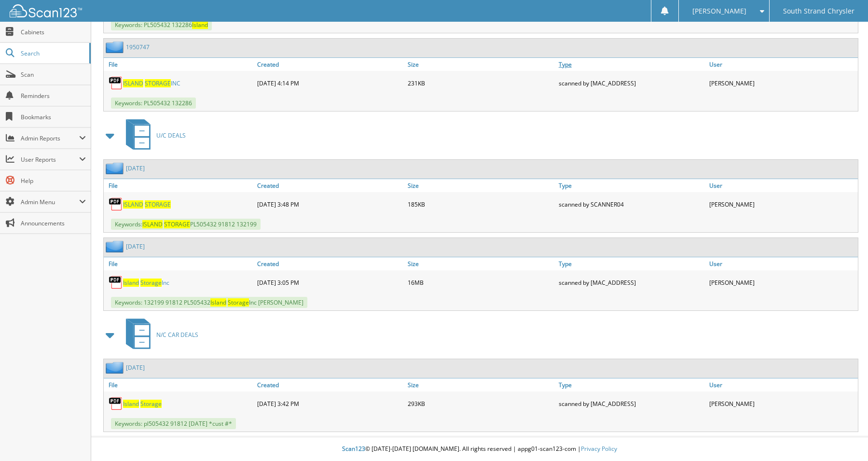 This screenshot has height=461, width=868. Describe the element at coordinates (153, 135) in the screenshot. I see `a: U/C DEALS` at that location.